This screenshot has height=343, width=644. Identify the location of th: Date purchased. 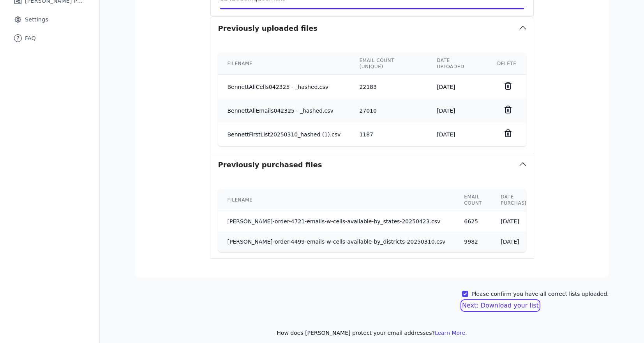
(516, 200).